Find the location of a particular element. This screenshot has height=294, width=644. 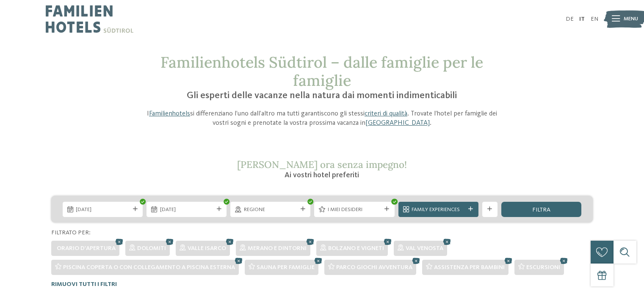

span: Parco giochi avventura is located at coordinates (375, 267).